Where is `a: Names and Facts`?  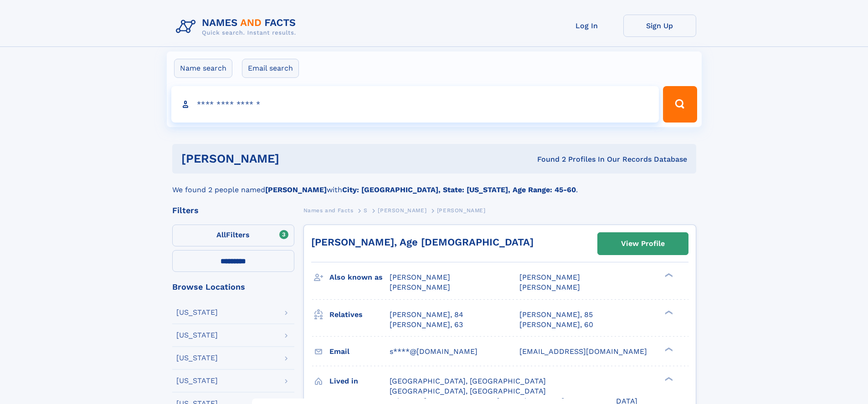 a: Names and Facts is located at coordinates (329, 210).